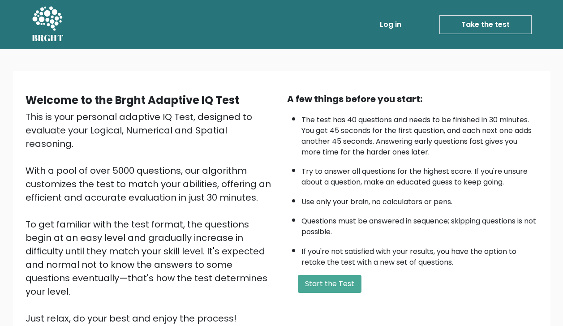  I want to click on div: This is your personal adaptive IQ Test, designed to evaluate your Logical, Numerical and Spatial ..., so click(151, 218).